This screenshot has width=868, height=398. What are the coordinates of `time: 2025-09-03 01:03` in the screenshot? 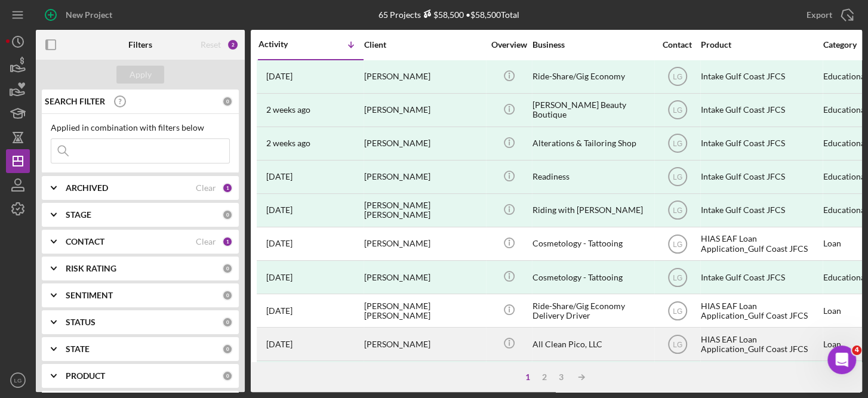 It's located at (279, 210).